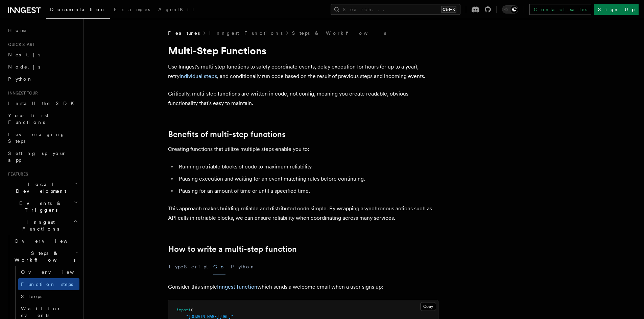 The height and width of the screenshot is (319, 644). What do you see at coordinates (46, 257) in the screenshot?
I see `button: Steps & Workflows` at bounding box center [46, 257].